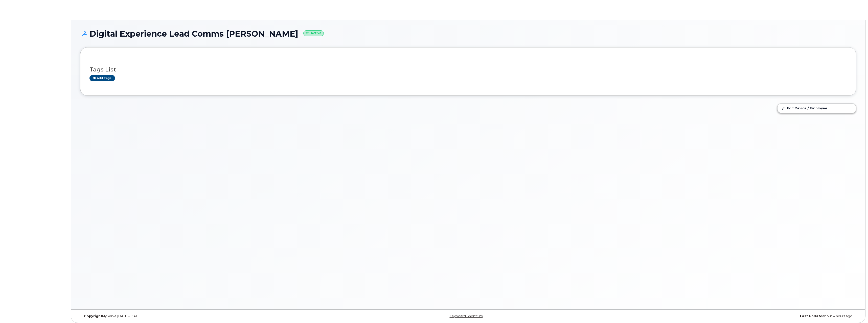 This screenshot has height=323, width=868. I want to click on a: Edit Device / Employee, so click(817, 108).